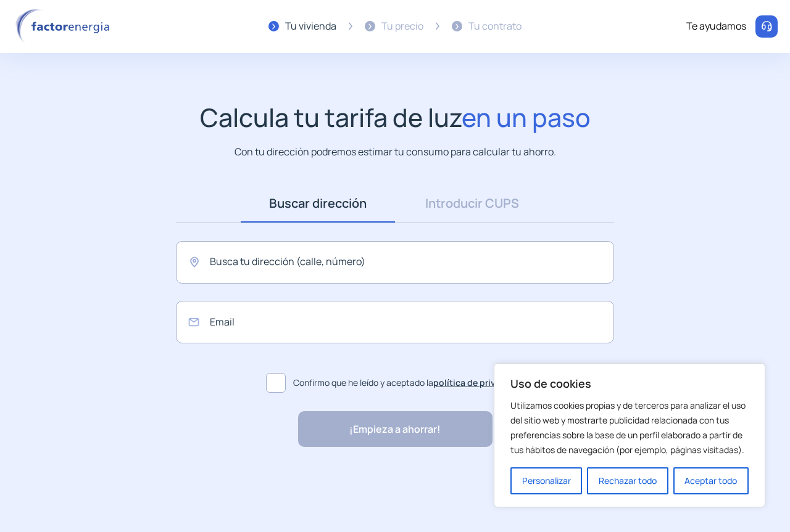 Image resolution: width=790 pixels, height=532 pixels. What do you see at coordinates (526, 117) in the screenshot?
I see `span: en un paso` at bounding box center [526, 117].